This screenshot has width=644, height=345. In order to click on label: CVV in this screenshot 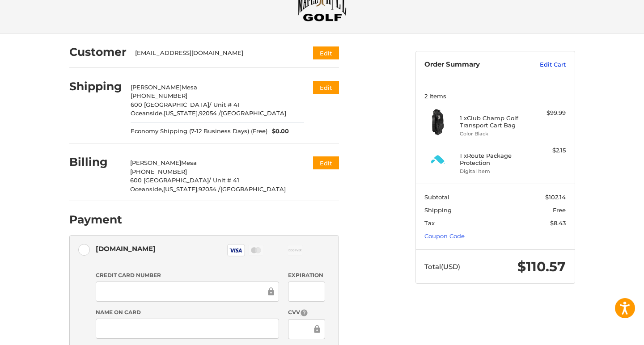, I will do `click(306, 312)`.